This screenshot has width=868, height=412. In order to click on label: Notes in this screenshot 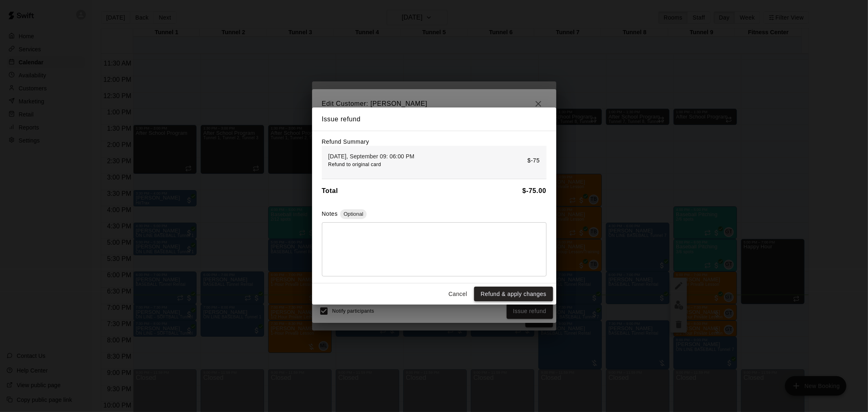, I will do `click(329, 214)`.